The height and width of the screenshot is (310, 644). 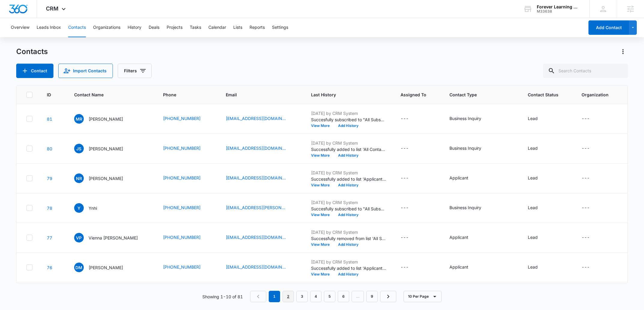 I want to click on div: Applicant, so click(x=458, y=237).